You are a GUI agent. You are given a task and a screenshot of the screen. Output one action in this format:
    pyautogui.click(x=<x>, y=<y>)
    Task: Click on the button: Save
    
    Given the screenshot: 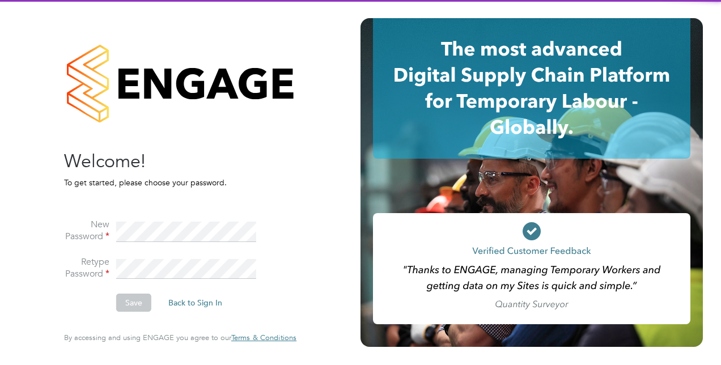 What is the action you would take?
    pyautogui.click(x=134, y=303)
    